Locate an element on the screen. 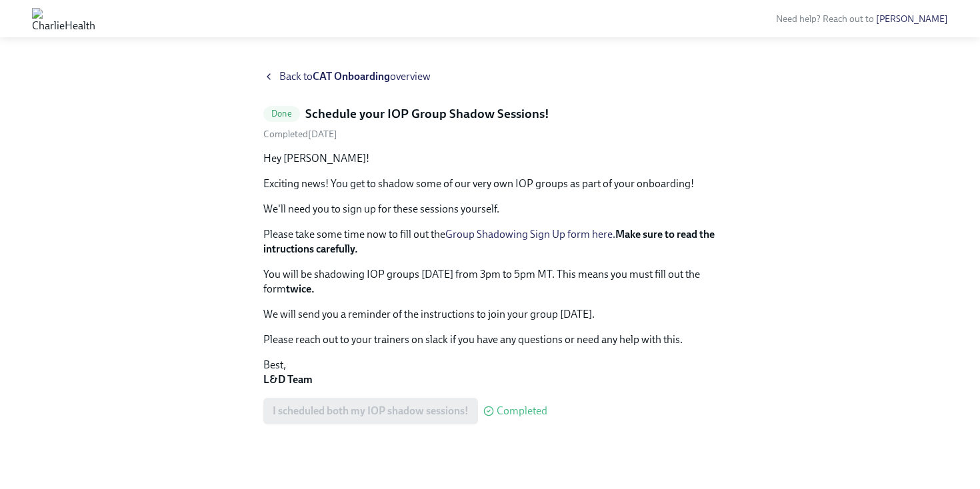  p: Please reach out to your trainers on slack if you have any questions or need any help with this. is located at coordinates (490, 340).